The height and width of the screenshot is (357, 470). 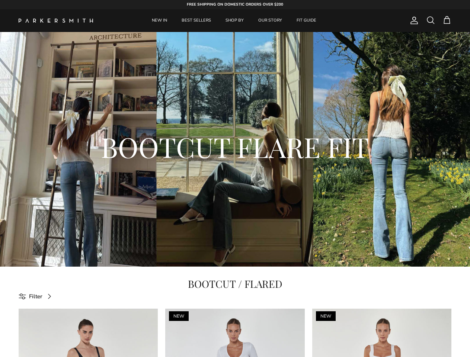 What do you see at coordinates (159, 20) in the screenshot?
I see `a: NEW IN` at bounding box center [159, 20].